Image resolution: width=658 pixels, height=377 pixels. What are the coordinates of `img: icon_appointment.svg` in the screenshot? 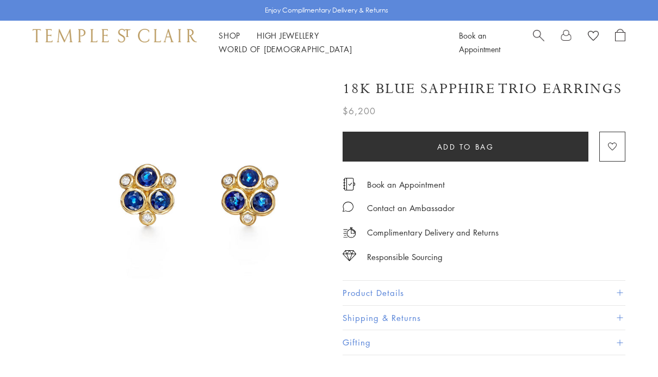 It's located at (349, 184).